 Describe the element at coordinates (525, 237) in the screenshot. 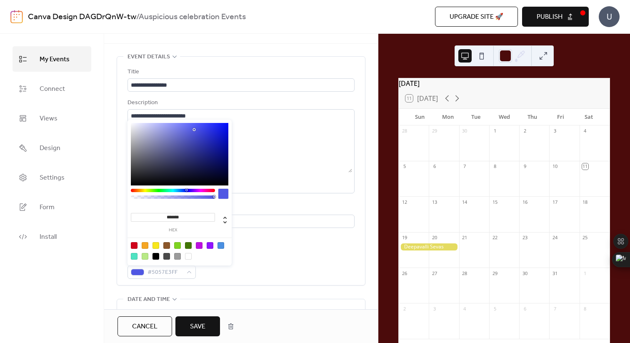

I see `div: 23` at that location.